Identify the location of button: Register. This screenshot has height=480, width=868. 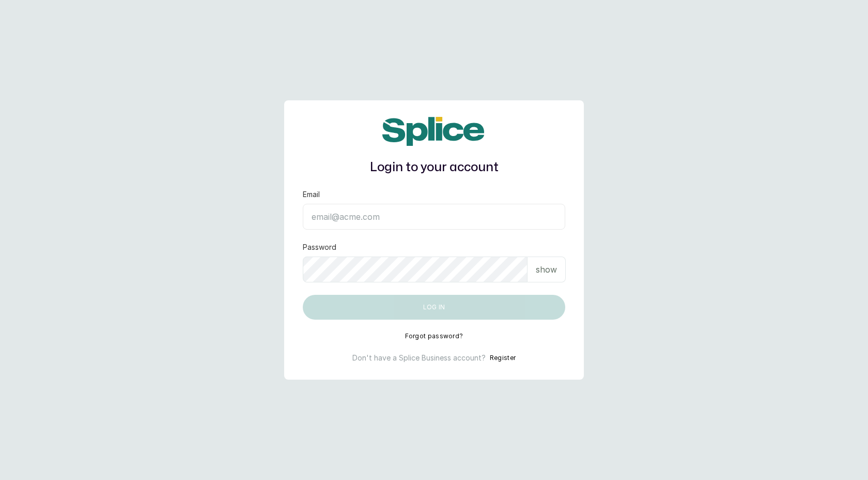
(503, 358).